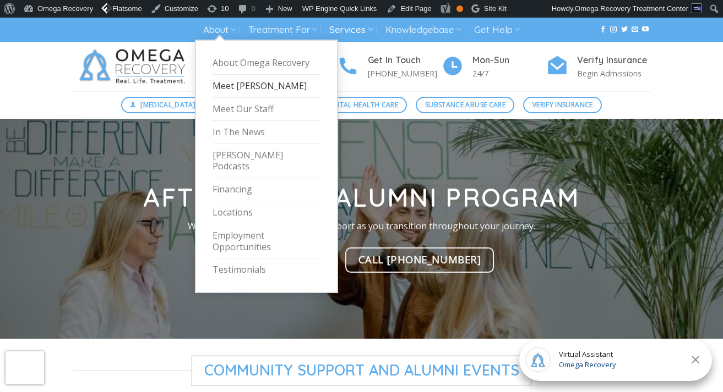 Image resolution: width=723 pixels, height=392 pixels. Describe the element at coordinates (266, 133) in the screenshot. I see `a: In The News` at that location.